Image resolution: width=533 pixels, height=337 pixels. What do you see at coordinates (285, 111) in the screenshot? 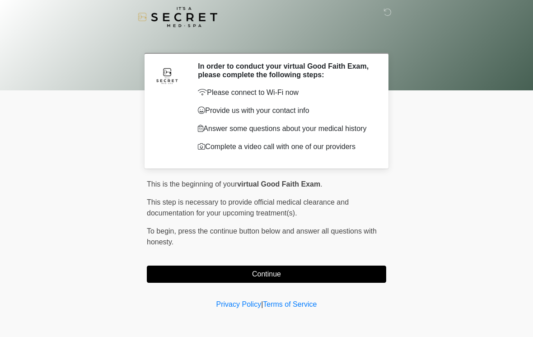
I see `p: Provide us with your contact info` at bounding box center [285, 111].